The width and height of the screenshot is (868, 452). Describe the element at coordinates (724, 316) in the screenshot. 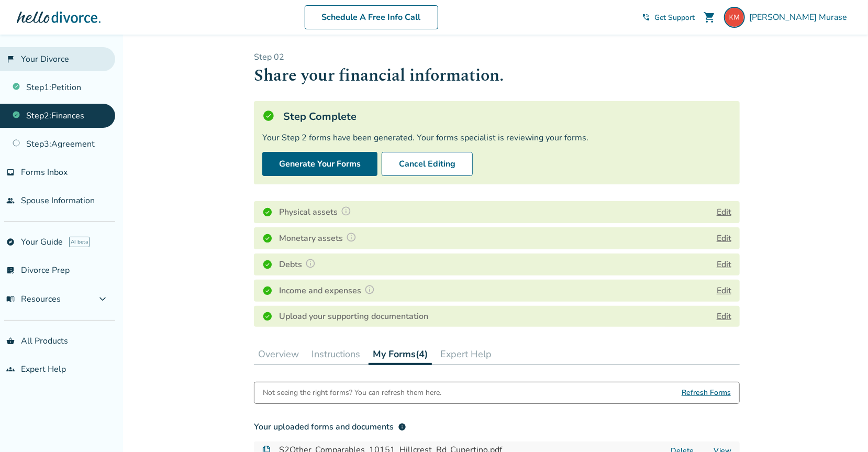

I see `a: Edit` at that location.